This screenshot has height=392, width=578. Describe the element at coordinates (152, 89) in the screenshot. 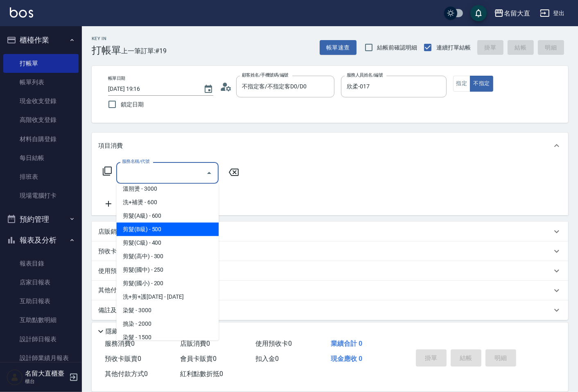

I see `input: YYYY/MM/DD hh:mm` at that location.